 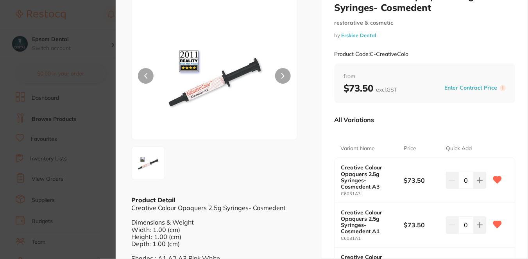 What do you see at coordinates (372, 54) in the screenshot?
I see `small: Product Code: C-CreativeColo` at bounding box center [372, 54].